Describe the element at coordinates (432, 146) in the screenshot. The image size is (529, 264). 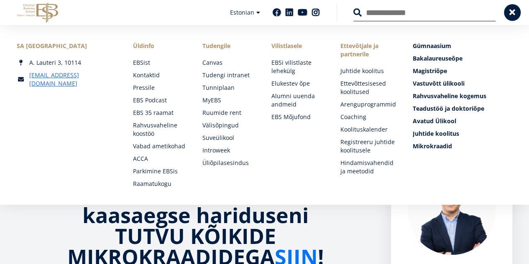
I see `span: Mikrokraadid` at that location.